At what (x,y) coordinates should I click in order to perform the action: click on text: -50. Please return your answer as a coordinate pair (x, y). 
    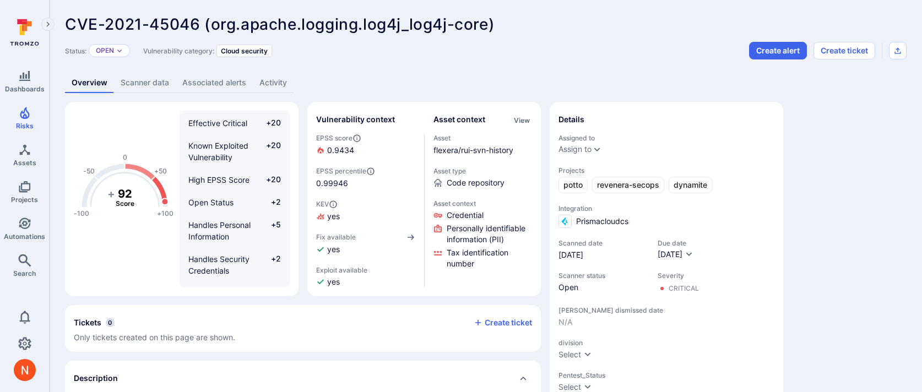
    Looking at the image, I should click on (89, 171).